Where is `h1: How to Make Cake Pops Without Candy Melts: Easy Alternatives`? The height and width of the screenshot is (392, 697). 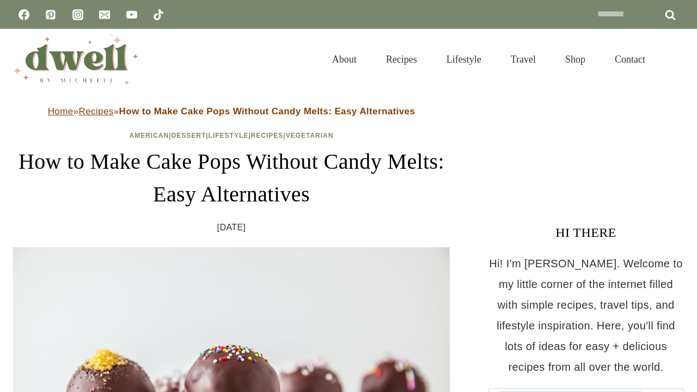 h1: How to Make Cake Pops Without Candy Melts: Easy Alternatives is located at coordinates (232, 178).